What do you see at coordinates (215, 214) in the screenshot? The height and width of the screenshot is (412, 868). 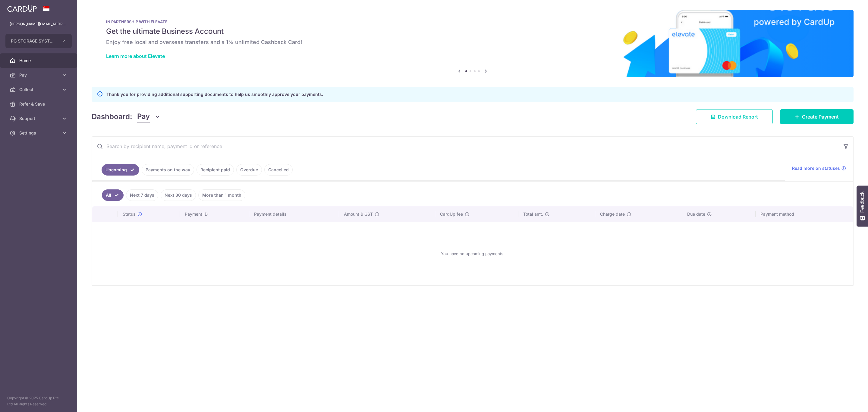 I see `th: Payment ID` at bounding box center [215, 214].